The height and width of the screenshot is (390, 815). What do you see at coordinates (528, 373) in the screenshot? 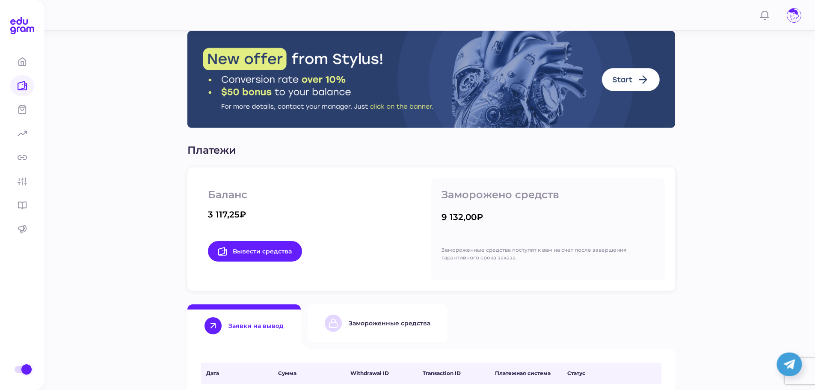
I see `span: Платежная система` at bounding box center [528, 373].